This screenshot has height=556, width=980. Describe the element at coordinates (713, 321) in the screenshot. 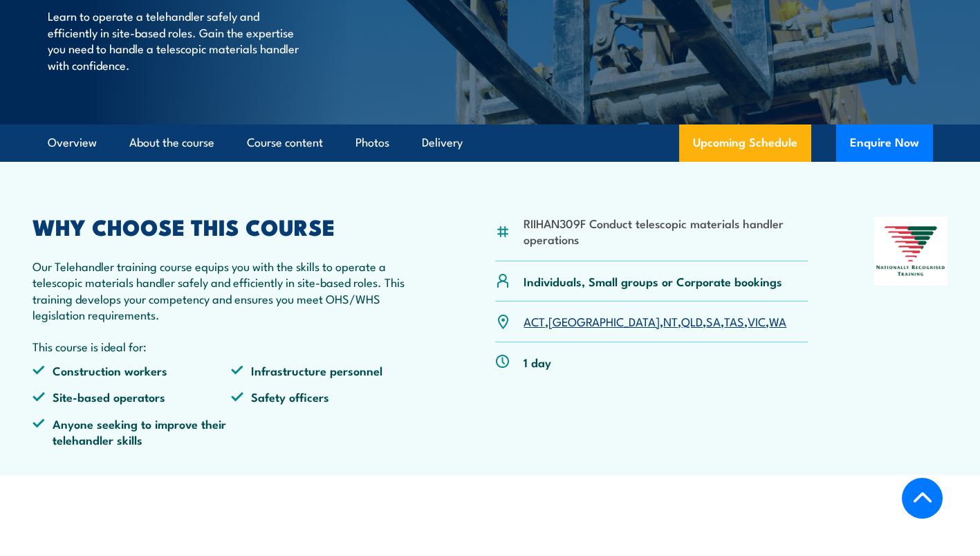

I see `a: SA` at that location.